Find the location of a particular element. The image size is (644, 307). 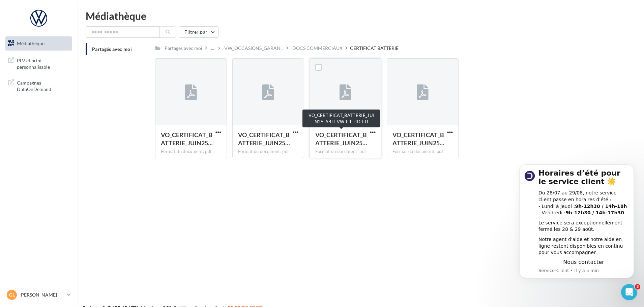

span: Campagnes DataOnDemand is located at coordinates (43, 85).